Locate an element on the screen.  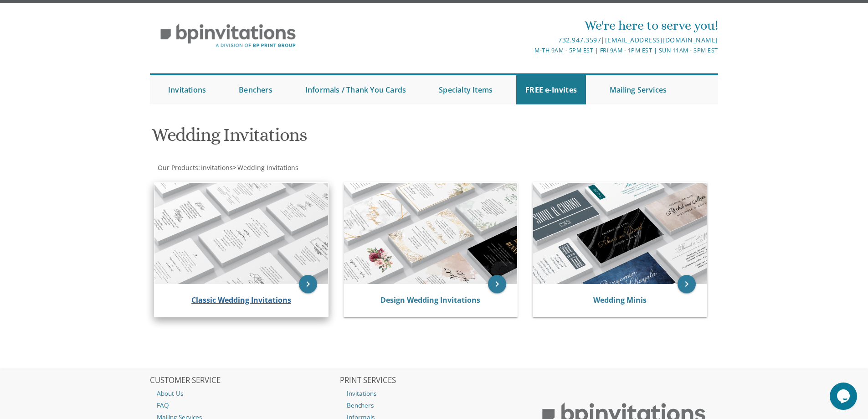
div: We're here to serve you! is located at coordinates (529, 26).